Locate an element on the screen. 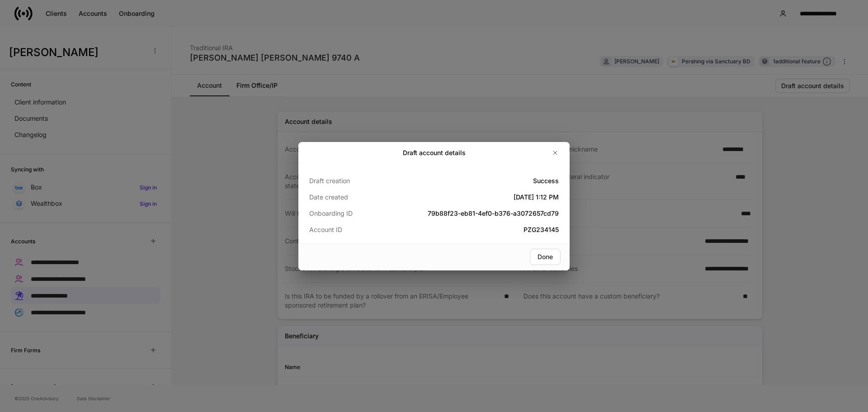 Image resolution: width=868 pixels, height=412 pixels. h5: PZG234145 is located at coordinates (476, 230).